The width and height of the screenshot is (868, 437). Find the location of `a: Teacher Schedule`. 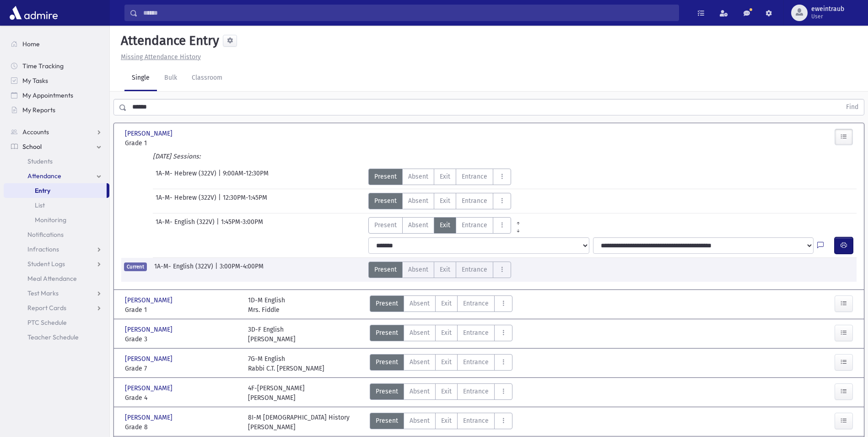

a: Teacher Schedule is located at coordinates (56, 336).